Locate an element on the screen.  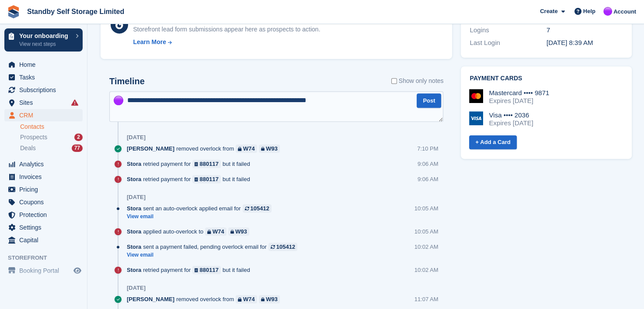
a: Deals 77 is located at coordinates (51, 148).